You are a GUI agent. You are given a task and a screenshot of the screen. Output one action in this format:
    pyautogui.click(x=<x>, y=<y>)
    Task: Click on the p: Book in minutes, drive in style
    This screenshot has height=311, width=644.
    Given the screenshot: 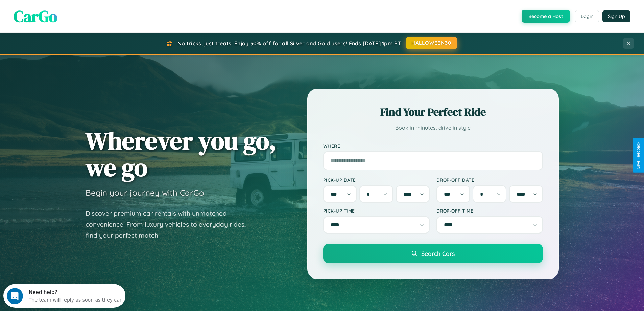 What is the action you would take?
    pyautogui.click(x=433, y=127)
    